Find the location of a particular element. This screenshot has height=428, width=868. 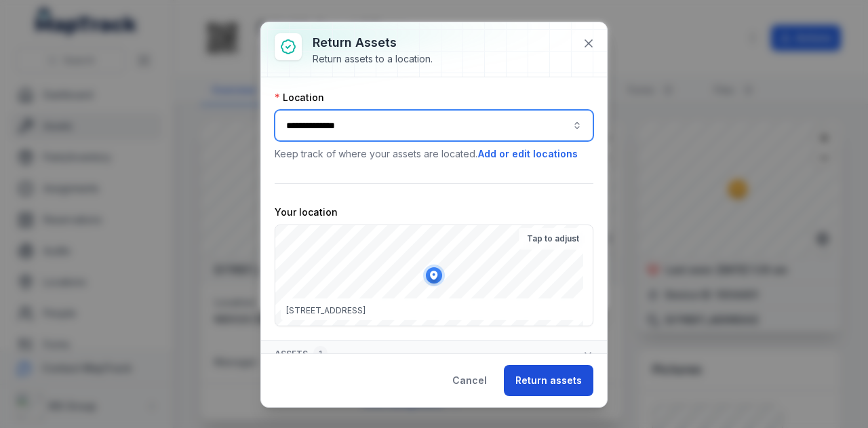

label: Location is located at coordinates (299, 97).